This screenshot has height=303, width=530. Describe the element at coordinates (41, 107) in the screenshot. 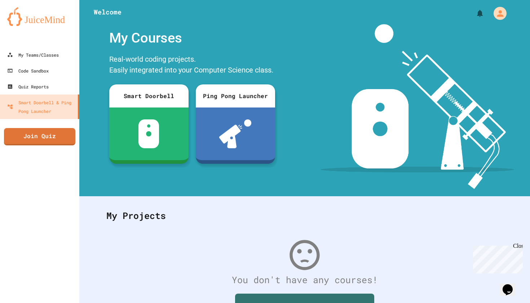

I see `div: Smart Doorbell & Ping Pong Launcher` at that location.